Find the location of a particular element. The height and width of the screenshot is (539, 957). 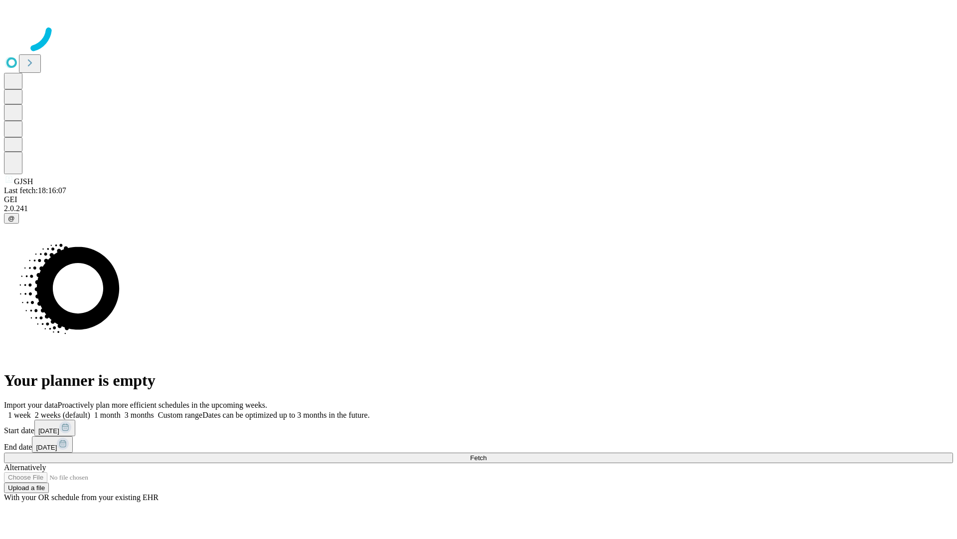

div: GEI is located at coordinates (479, 199).